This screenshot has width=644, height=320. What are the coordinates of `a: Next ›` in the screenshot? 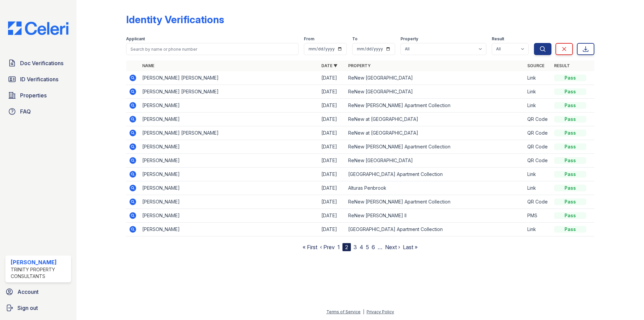 It's located at (393, 247).